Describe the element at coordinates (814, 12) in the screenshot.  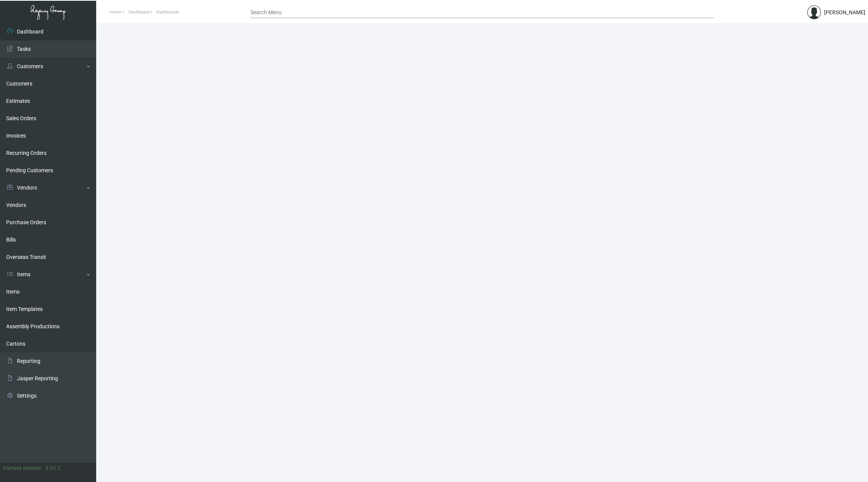
I see `img: admin@bootstrapmaster.com` at that location.